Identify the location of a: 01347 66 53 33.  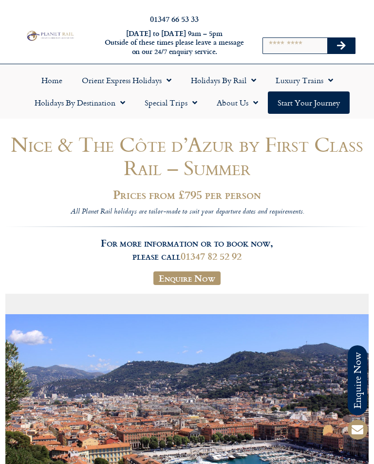
(174, 18).